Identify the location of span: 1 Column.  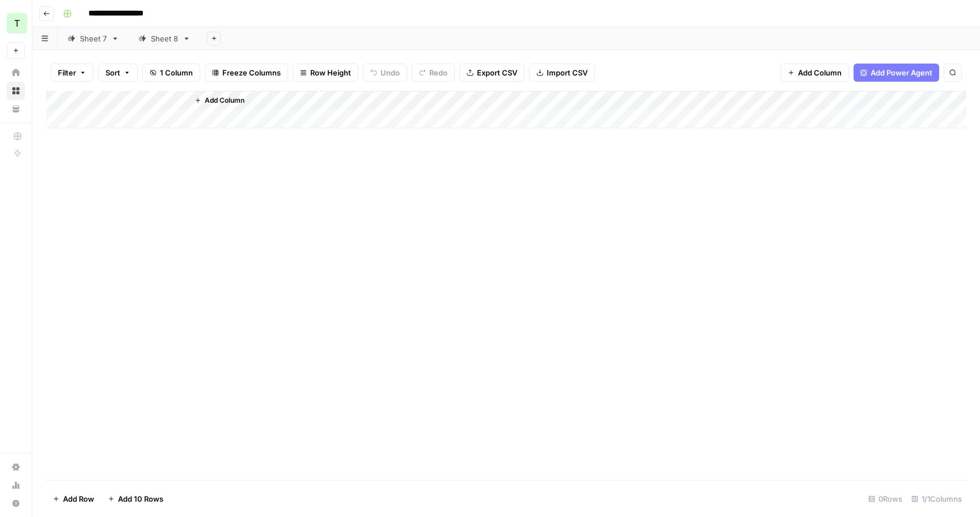
(176, 73).